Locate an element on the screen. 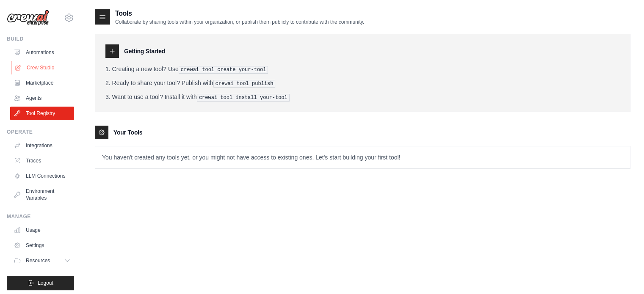 Image resolution: width=644 pixels, height=294 pixels. h2: Tools is located at coordinates (240, 14).